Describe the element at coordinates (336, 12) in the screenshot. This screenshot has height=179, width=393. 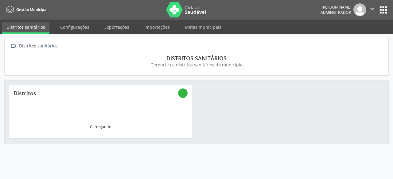
I see `span: Administrador` at that location.